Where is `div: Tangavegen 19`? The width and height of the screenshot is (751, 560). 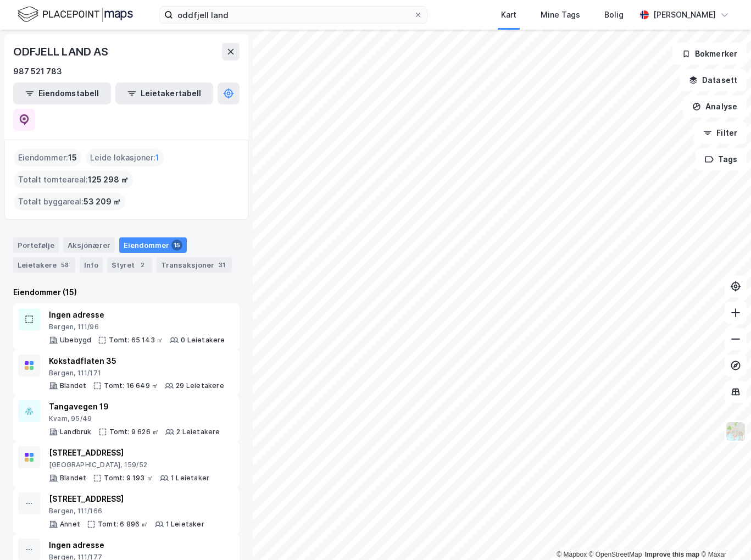 div: Tangavegen 19 is located at coordinates (135, 406).